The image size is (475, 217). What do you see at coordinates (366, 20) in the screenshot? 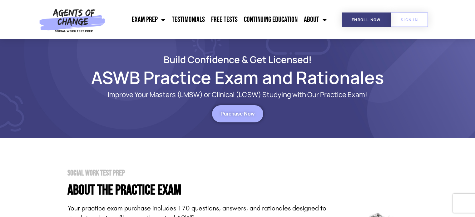
I see `span: Enroll Now` at bounding box center [366, 20].